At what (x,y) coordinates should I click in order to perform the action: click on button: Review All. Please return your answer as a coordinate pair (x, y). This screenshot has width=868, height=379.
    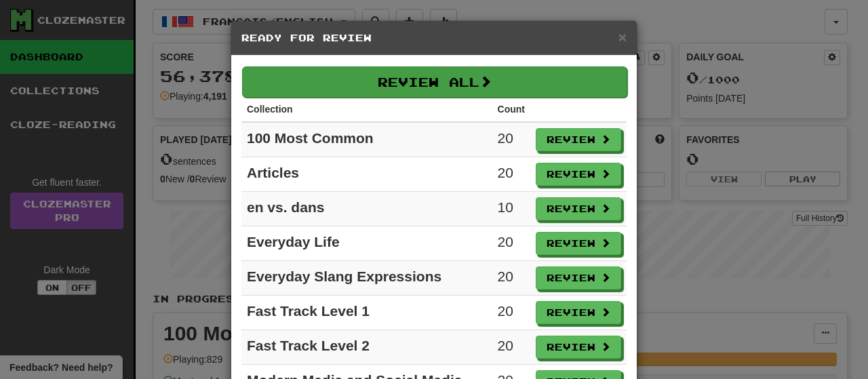
    Looking at the image, I should click on (434, 82).